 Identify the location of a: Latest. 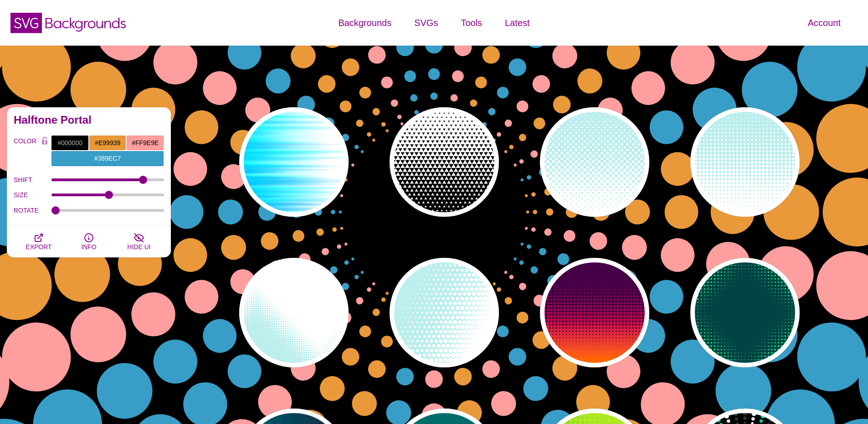
(517, 23).